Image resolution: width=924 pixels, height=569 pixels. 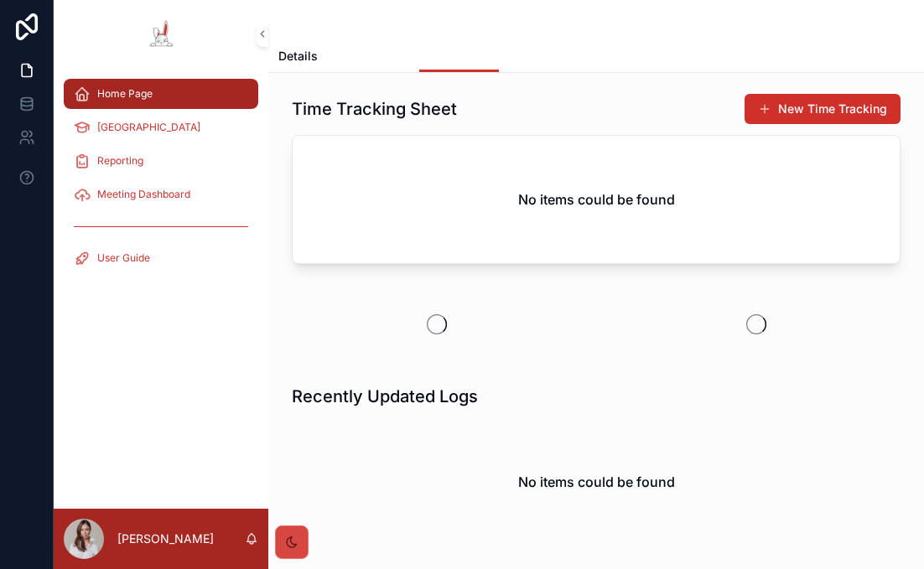 I want to click on a: New Time Tracking, so click(x=822, y=109).